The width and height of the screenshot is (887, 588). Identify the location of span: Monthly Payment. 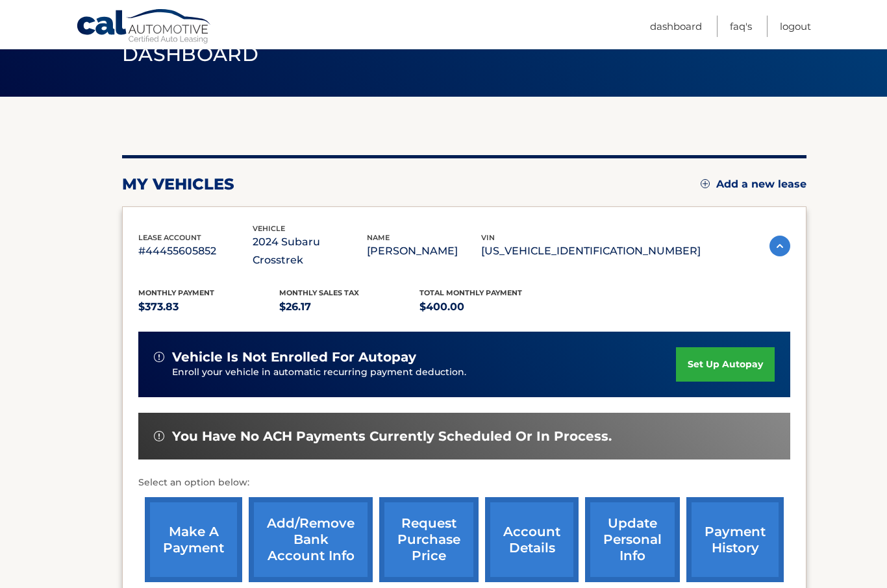
(176, 293).